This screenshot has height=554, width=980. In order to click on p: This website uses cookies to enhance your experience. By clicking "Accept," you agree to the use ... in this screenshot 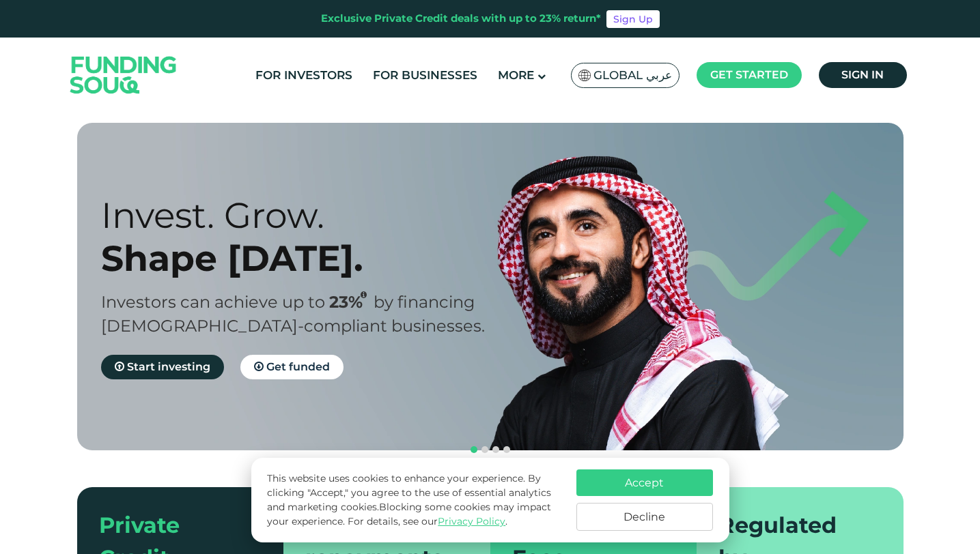, I will do `click(414, 500)`.